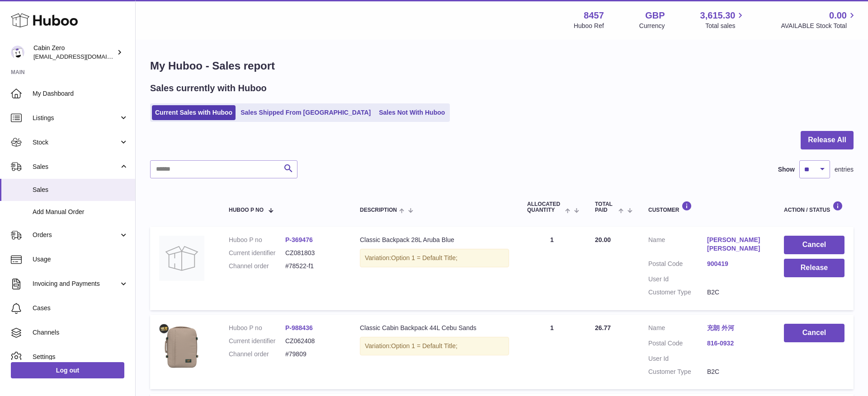 The width and height of the screenshot is (868, 396). I want to click on h2: Sales currently with Huboo, so click(209, 88).